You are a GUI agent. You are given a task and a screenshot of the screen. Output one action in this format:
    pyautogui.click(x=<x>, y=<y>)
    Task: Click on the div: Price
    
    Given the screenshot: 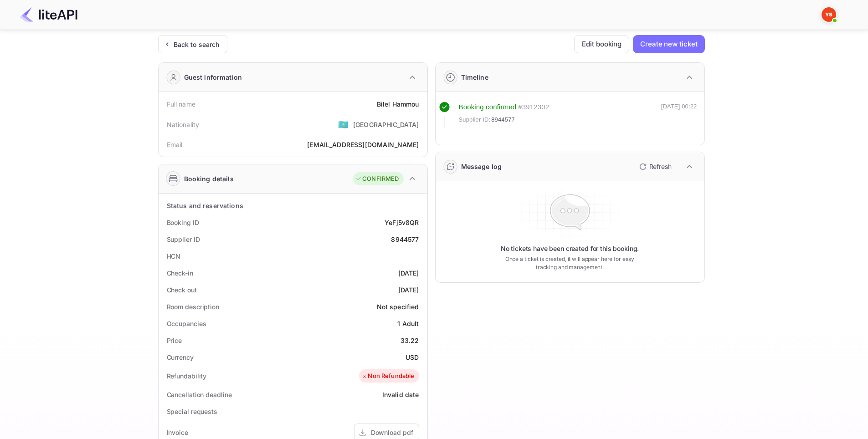 What is the action you would take?
    pyautogui.click(x=175, y=340)
    